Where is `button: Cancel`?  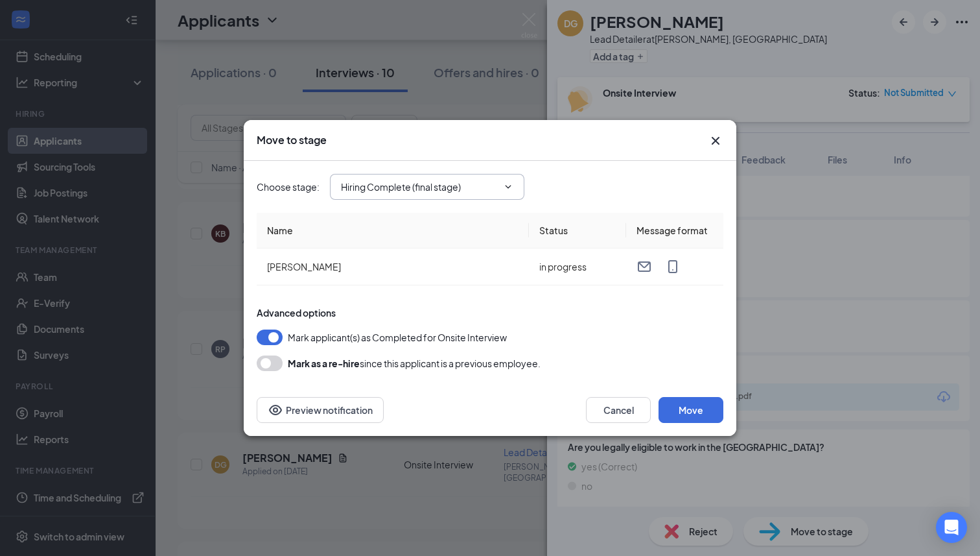
button: Cancel is located at coordinates (618, 410).